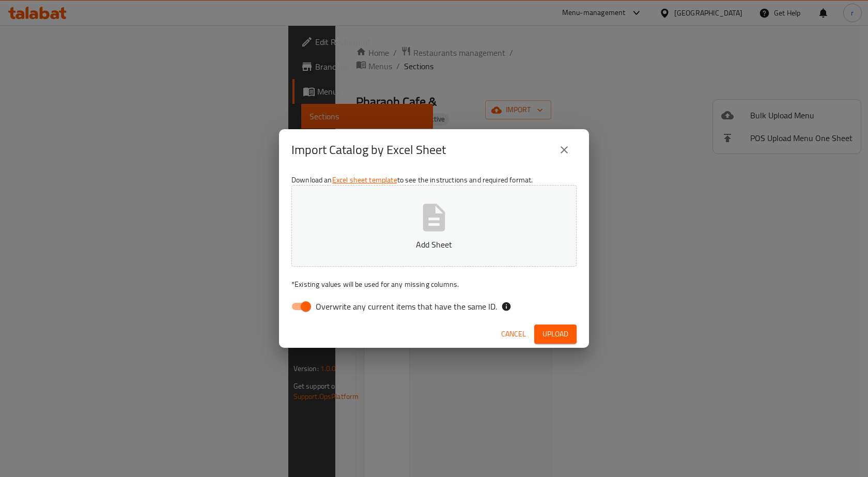  What do you see at coordinates (434, 226) in the screenshot?
I see `button: Add Sheet` at bounding box center [434, 226].